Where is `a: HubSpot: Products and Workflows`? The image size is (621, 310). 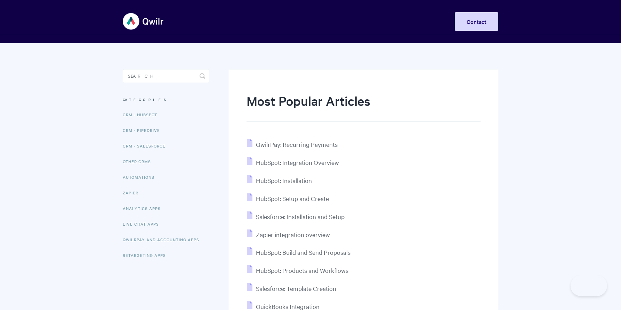 a: HubSpot: Products and Workflows is located at coordinates (297, 270).